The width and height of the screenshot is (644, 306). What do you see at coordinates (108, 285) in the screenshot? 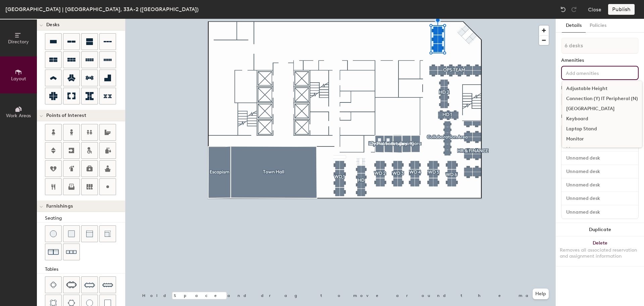
I see `img: Ten seat table` at bounding box center [108, 285].